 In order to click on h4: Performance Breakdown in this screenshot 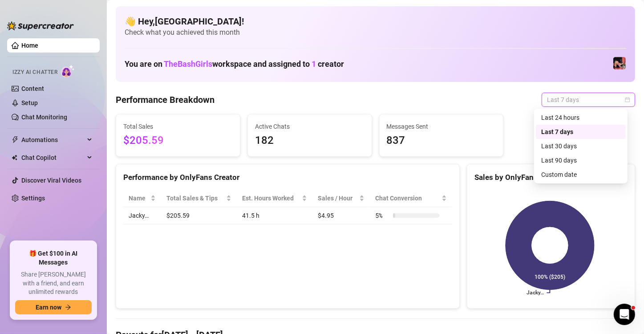, I will do `click(165, 100)`.